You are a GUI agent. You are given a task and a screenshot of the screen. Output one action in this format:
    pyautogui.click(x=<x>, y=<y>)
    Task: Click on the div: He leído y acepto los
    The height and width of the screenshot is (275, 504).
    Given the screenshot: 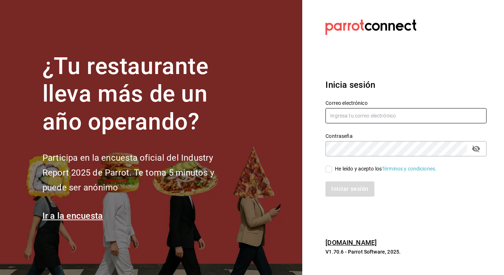 What is the action you would take?
    pyautogui.click(x=386, y=169)
    